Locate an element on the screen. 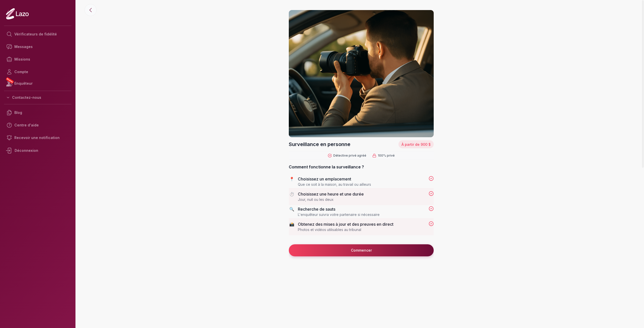  a: Missions is located at coordinates (38, 60).